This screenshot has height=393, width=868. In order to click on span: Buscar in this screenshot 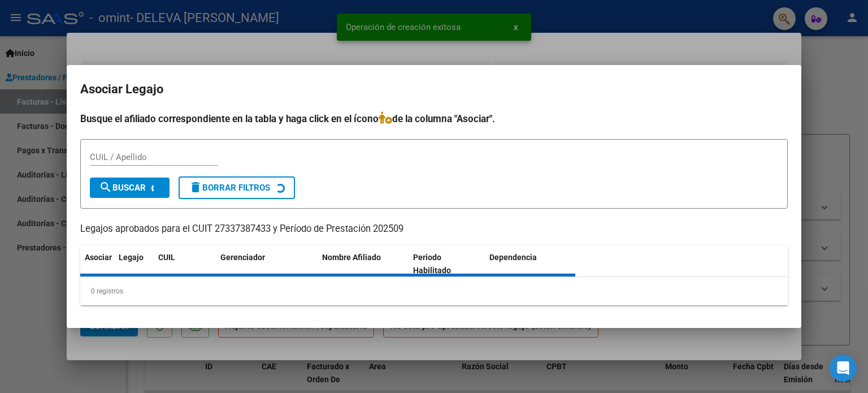, I will do `click(122, 188)`.